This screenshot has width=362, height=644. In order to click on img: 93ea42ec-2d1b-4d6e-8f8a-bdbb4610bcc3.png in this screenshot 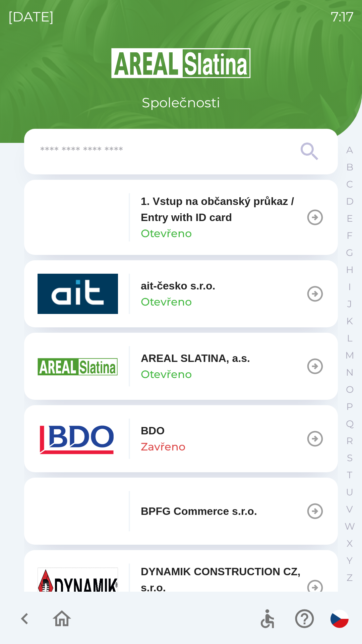, I will do `click(78, 217)`.